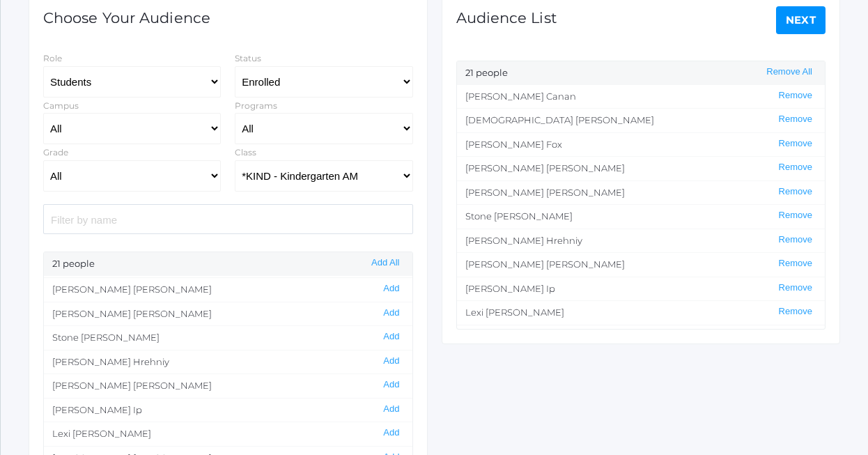  Describe the element at coordinates (127, 17) in the screenshot. I see `h1: Choose Your Audience` at that location.